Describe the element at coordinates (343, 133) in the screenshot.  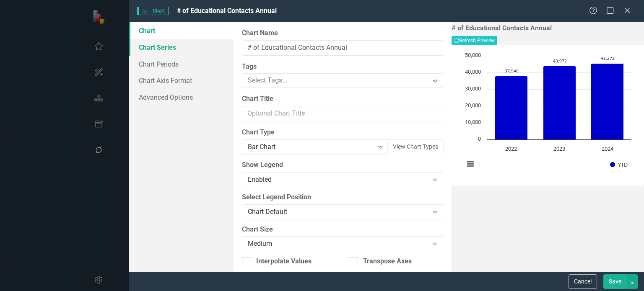
I see `label: Chart Type` at that location.